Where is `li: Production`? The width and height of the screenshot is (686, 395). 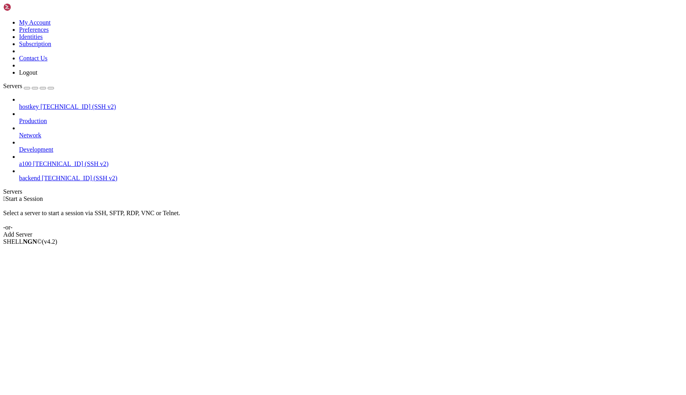 li: Production is located at coordinates (351, 117).